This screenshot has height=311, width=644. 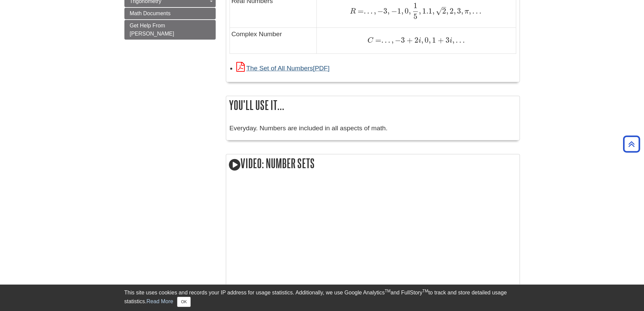 I want to click on span: C, so click(x=370, y=41).